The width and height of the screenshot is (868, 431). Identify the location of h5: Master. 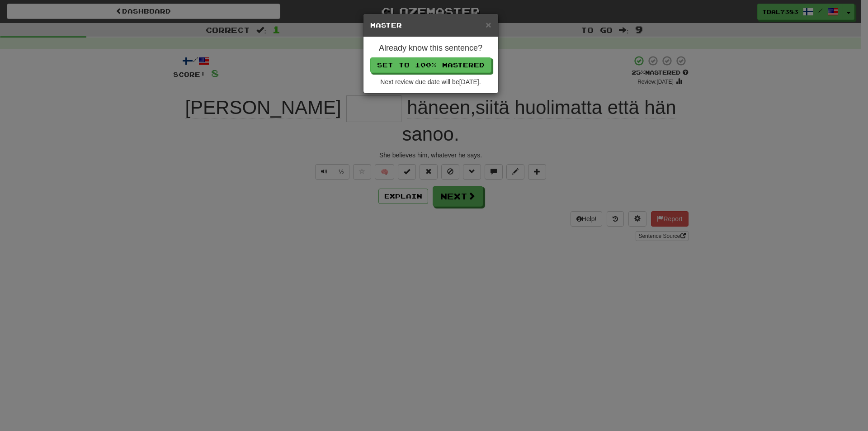
(431, 25).